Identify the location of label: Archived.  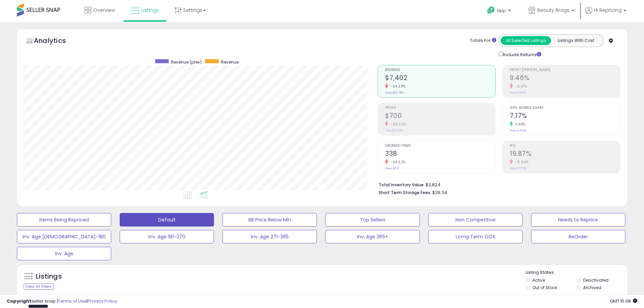
(592, 287).